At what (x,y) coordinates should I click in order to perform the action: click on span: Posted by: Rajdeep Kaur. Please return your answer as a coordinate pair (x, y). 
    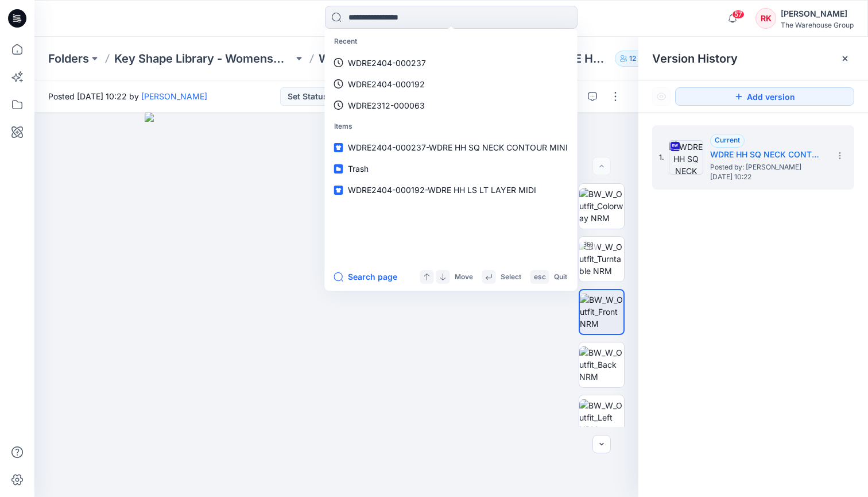
    Looking at the image, I should click on (767, 167).